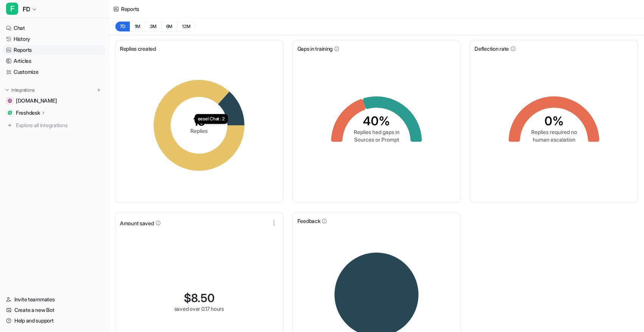 The image size is (644, 332). What do you see at coordinates (169, 27) in the screenshot?
I see `button: 6M` at bounding box center [169, 27].